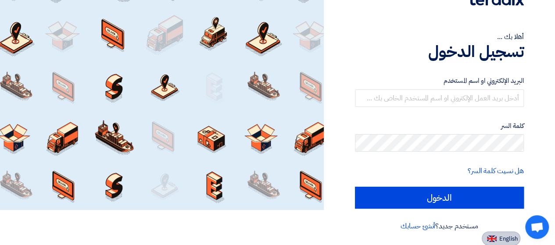 Image resolution: width=555 pixels, height=245 pixels. Describe the element at coordinates (439, 226) in the screenshot. I see `div: مستخدم جديد؟` at that location.